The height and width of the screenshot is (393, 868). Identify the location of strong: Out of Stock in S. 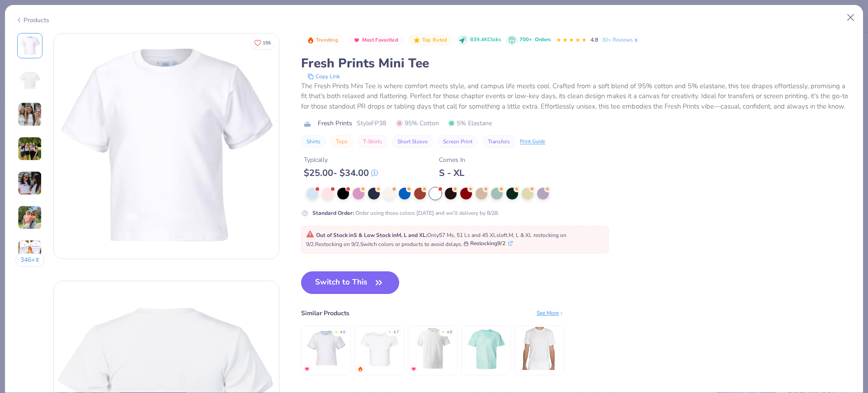
(337, 235).